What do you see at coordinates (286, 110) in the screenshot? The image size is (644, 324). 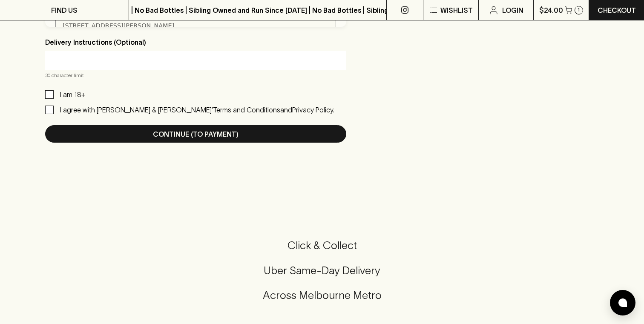 I see `p: and` at bounding box center [286, 110].